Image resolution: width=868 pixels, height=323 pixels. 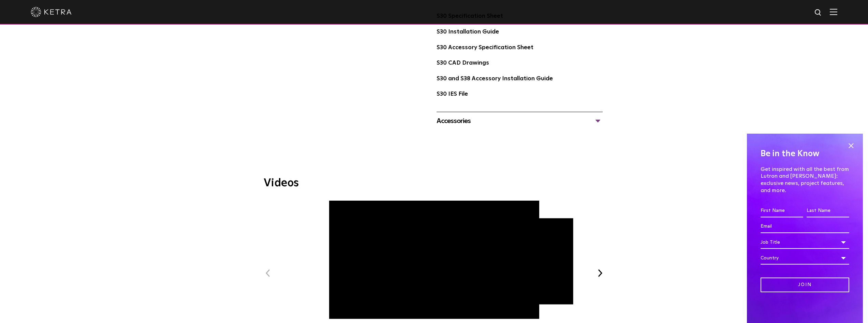 I want to click on img: search icon, so click(x=818, y=13).